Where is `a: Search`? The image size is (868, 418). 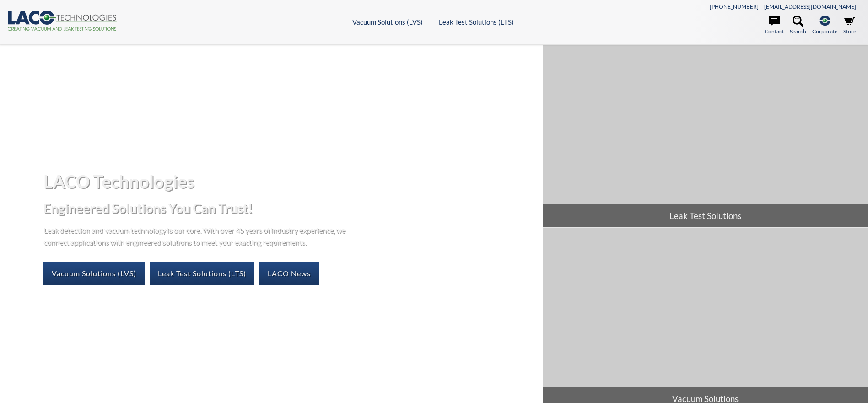 a: Search is located at coordinates (798, 26).